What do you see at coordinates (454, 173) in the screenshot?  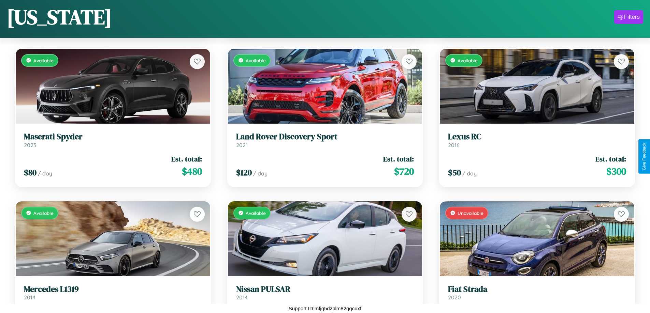 I see `span: $ 50` at bounding box center [454, 173].